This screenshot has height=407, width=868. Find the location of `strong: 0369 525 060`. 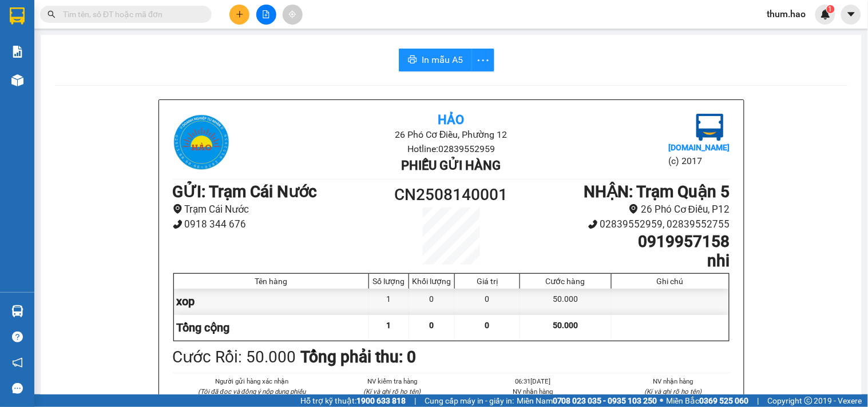

strong: 0369 525 060 is located at coordinates (724, 401).